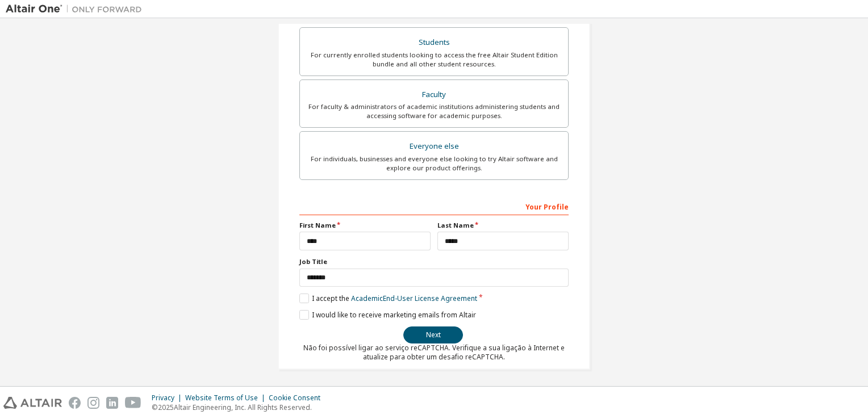 This screenshot has height=419, width=868. Describe the element at coordinates (434, 163) in the screenshot. I see `div: For individuals, businesses and everyone else looking to try Altair software and explore our prod...` at that location.